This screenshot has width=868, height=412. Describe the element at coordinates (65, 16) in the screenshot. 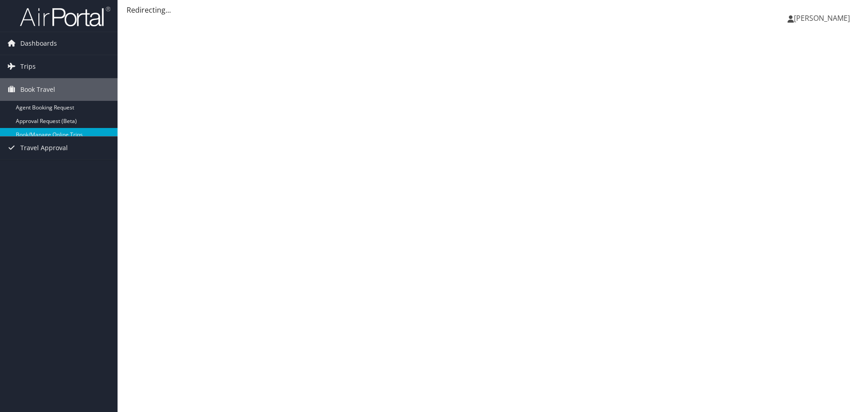

I see `img: airportal-logo.png` at that location.